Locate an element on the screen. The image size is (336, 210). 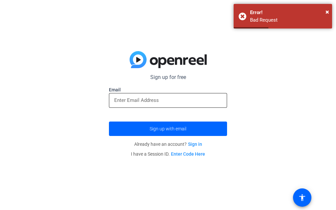
label: Email is located at coordinates (168, 90).